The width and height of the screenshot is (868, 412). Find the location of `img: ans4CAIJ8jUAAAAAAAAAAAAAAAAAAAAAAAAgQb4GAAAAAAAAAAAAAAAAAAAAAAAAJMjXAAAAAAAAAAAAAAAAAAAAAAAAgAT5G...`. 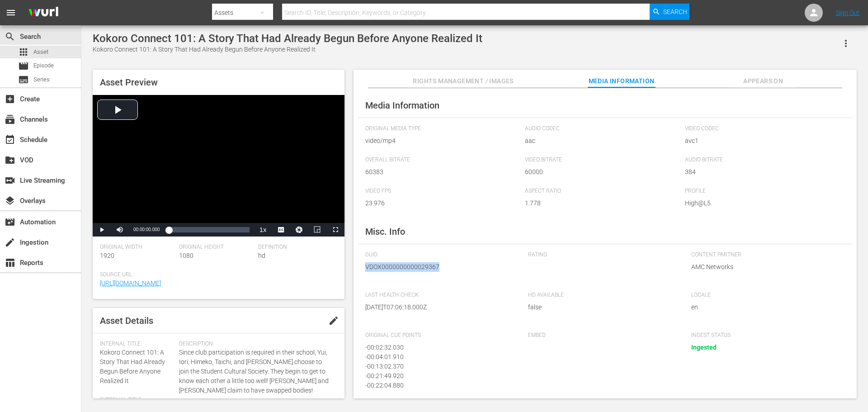

img: ans4CAIJ8jUAAAAAAAAAAAAAAAAAAAAAAAAgQb4GAAAAAAAAAAAAAAAAAAAAAAAAJMjXAAAAAAAAAAAAAAAAAAAAAAAAgAT5G... is located at coordinates (43, 13).